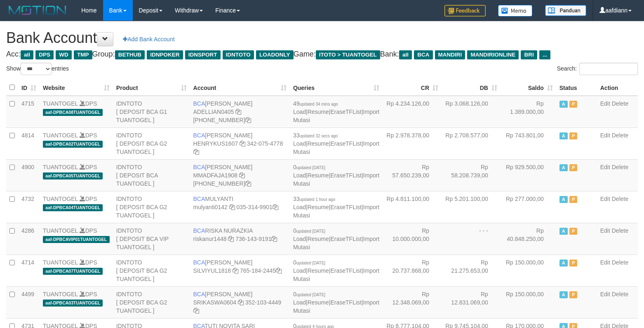 Image resolution: width=644 pixels, height=328 pixels. What do you see at coordinates (605, 262) in the screenshot?
I see `a: Edit` at bounding box center [605, 262].